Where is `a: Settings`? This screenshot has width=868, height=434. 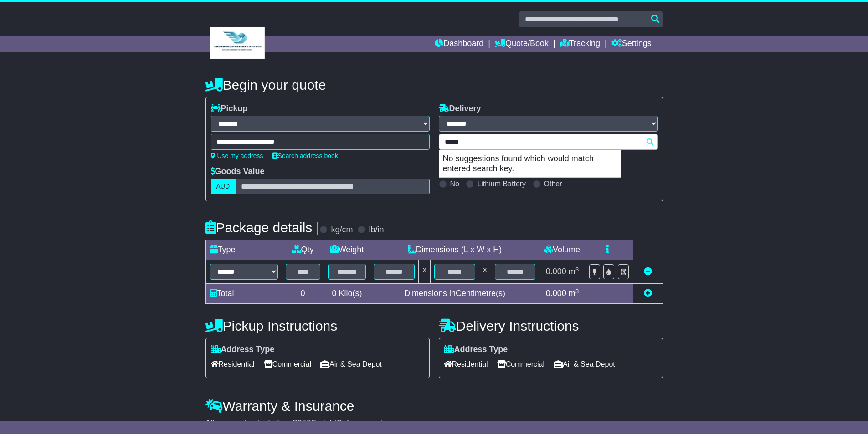 a: Settings is located at coordinates (632, 44).